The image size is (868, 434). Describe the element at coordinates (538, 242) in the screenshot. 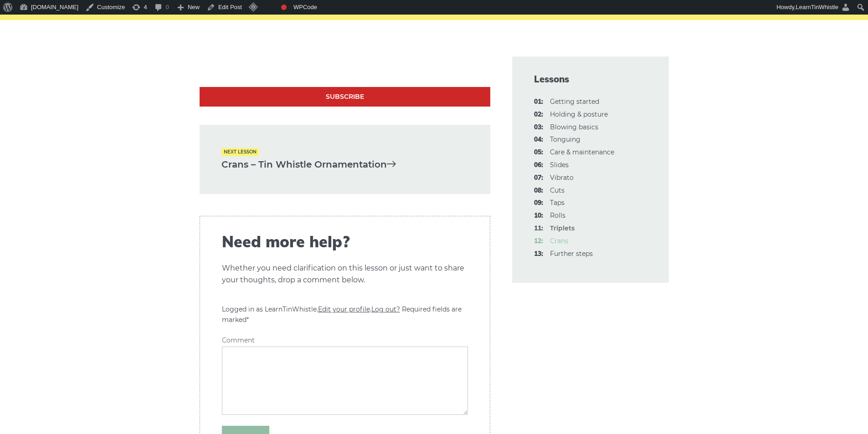

I see `span: 12:` at that location.